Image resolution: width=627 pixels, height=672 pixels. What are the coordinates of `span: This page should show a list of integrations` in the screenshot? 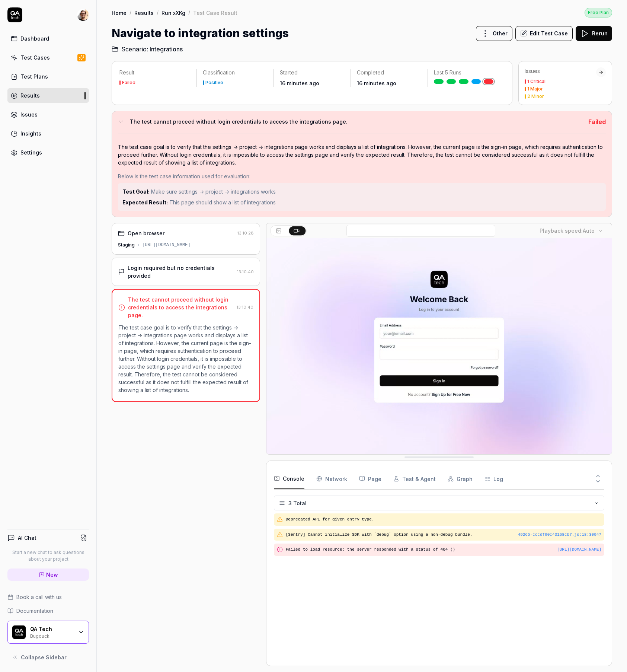 It's located at (222, 202).